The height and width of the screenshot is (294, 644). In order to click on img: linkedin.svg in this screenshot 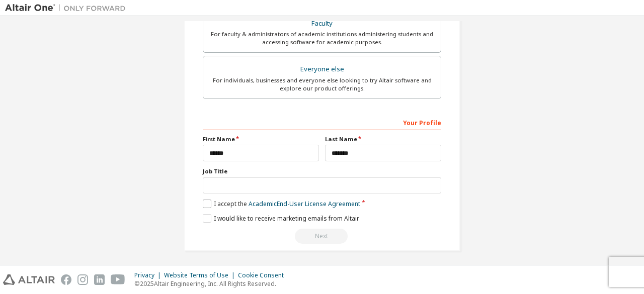, I will do `click(99, 280)`.